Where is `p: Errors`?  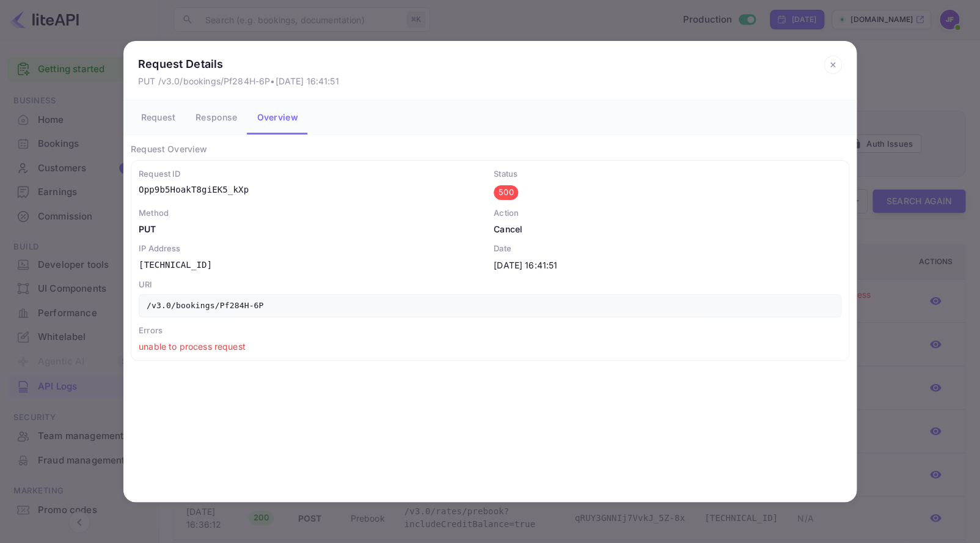 p: Errors is located at coordinates (490, 331).